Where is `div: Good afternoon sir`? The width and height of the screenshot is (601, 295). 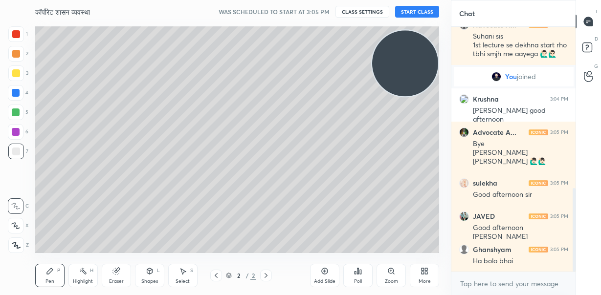
div: Good afternoon sir is located at coordinates (520, 195).